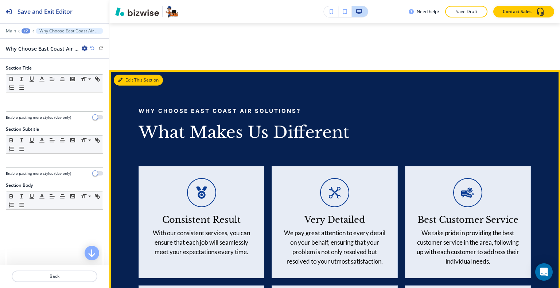 The height and width of the screenshot is (288, 560). I want to click on h2: Section Title, so click(19, 68).